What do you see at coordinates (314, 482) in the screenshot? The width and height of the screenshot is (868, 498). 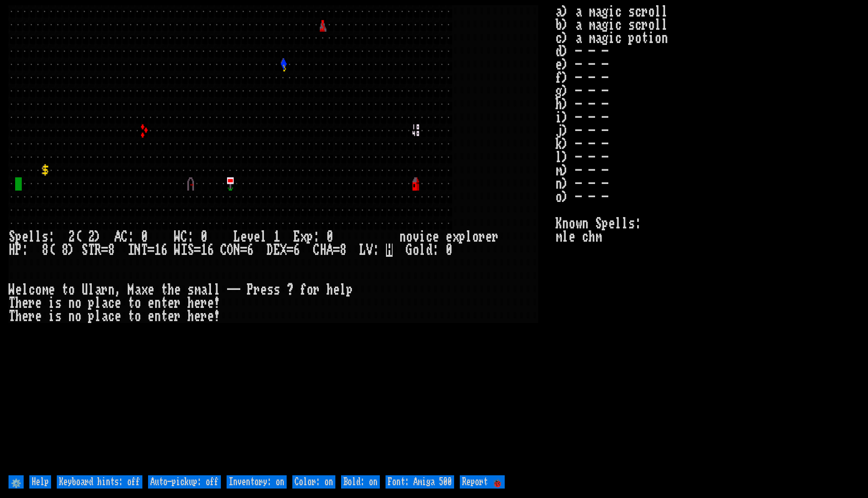 I see `input: Color: on` at bounding box center [314, 482].